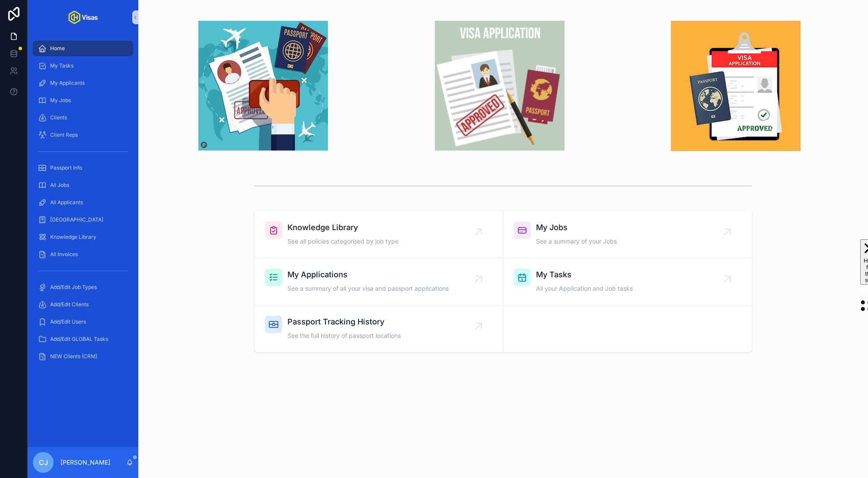  I want to click on span: My Applications, so click(368, 275).